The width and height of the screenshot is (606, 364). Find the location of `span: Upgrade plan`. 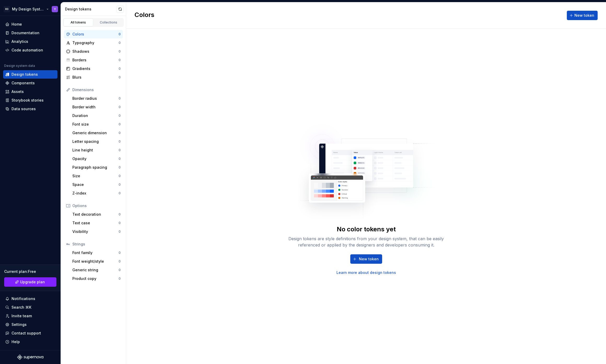

span: Upgrade plan is located at coordinates (32, 282).